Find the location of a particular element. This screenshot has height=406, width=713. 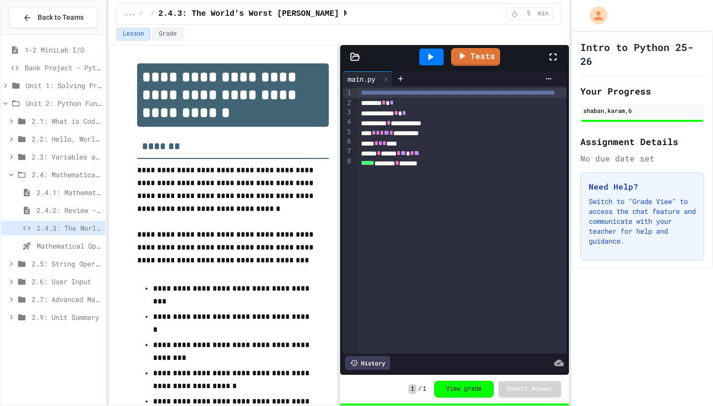

button: View grade is located at coordinates (464, 389).